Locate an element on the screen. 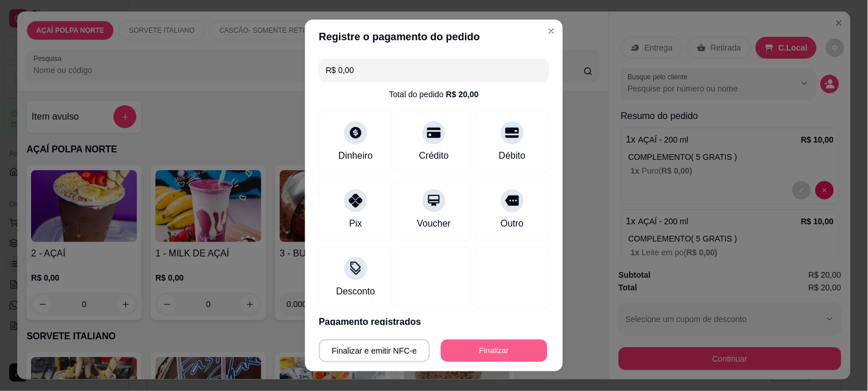 Image resolution: width=868 pixels, height=391 pixels. input: Ex.: hambúrguer de cordeiro is located at coordinates (434, 70).